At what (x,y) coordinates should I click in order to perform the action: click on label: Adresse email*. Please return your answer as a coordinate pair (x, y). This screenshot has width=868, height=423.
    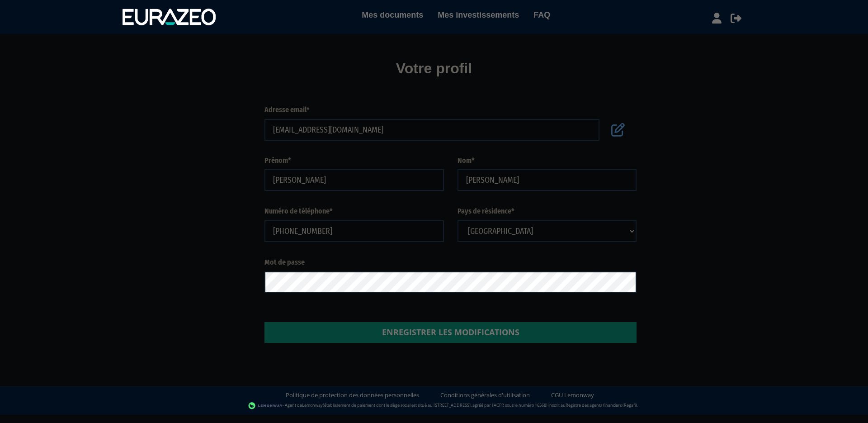
    Looking at the image, I should click on (450, 110).